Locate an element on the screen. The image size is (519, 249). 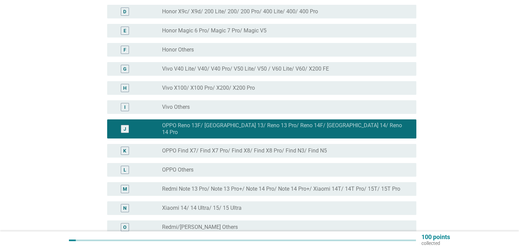
div: O is located at coordinates (125, 227).